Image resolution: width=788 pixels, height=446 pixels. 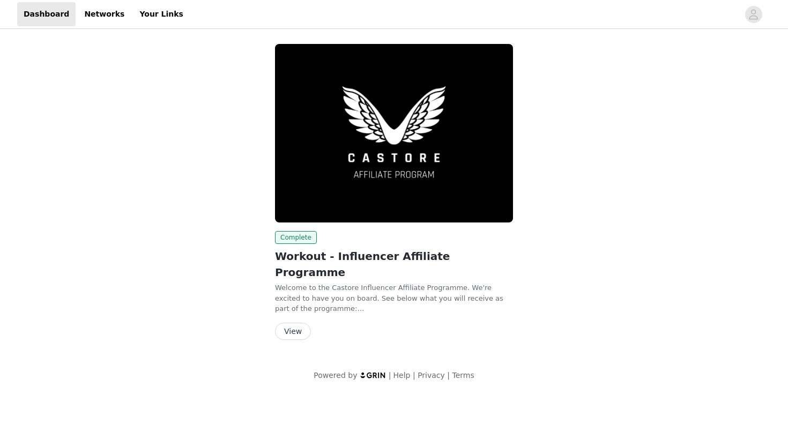 I want to click on a: Privacy, so click(x=431, y=375).